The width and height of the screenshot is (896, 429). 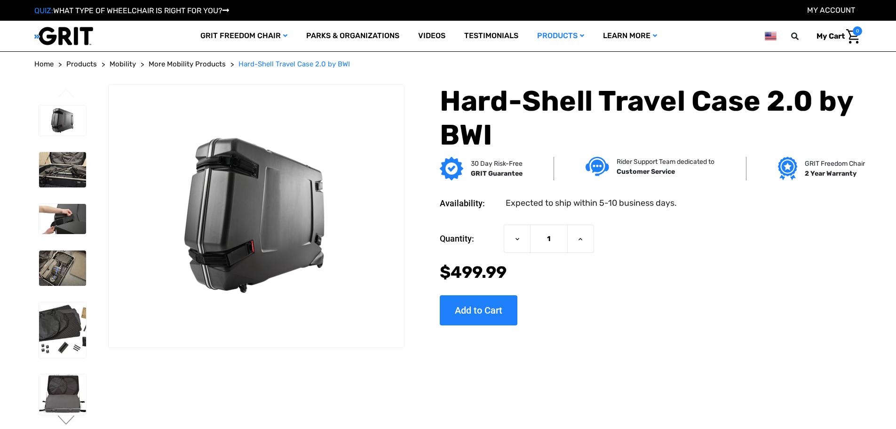 What do you see at coordinates (597, 166) in the screenshot?
I see `img: Customer service` at bounding box center [597, 166].